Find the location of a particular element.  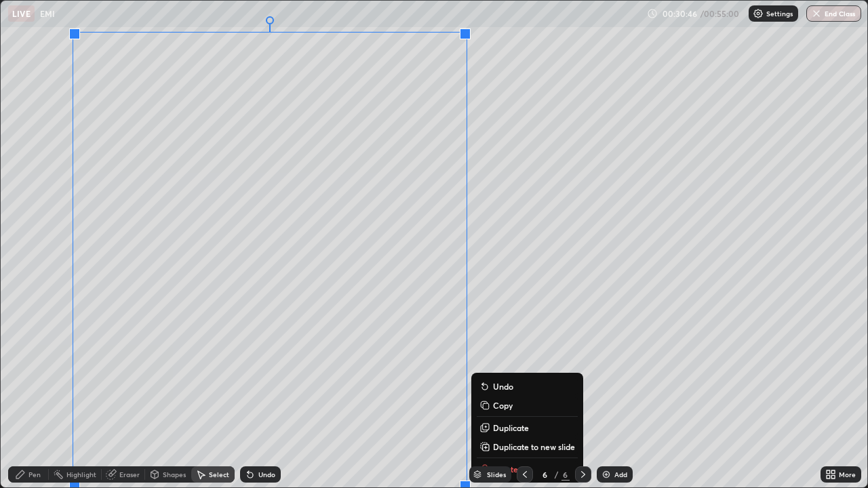

p: Duplicate to new slide is located at coordinates (534, 447).